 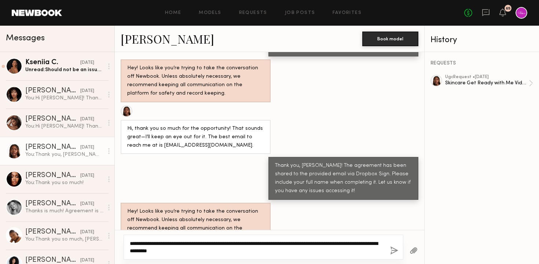 What do you see at coordinates (507, 8) in the screenshot?
I see `div: 65` at bounding box center [507, 8].